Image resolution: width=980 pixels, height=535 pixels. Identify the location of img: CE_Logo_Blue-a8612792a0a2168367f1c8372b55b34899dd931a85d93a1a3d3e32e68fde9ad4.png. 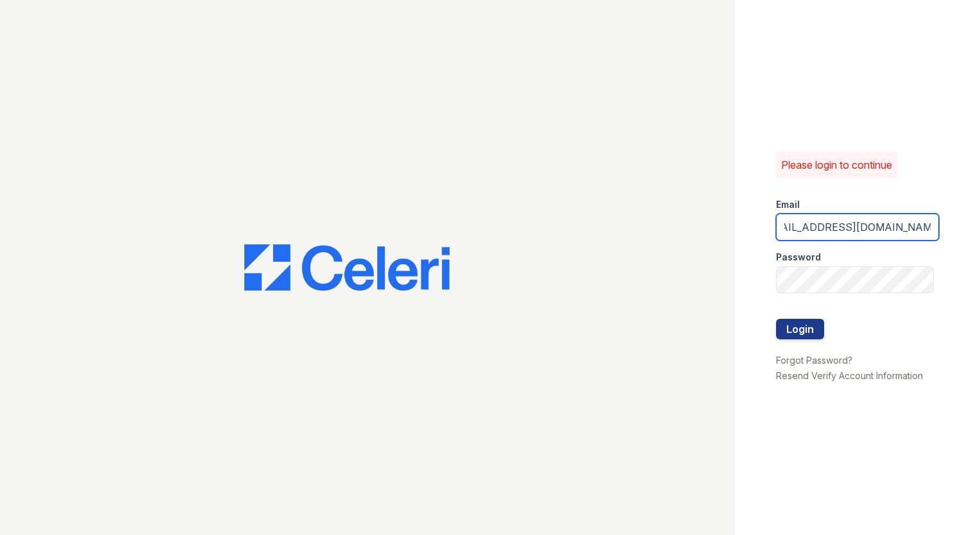
(347, 268).